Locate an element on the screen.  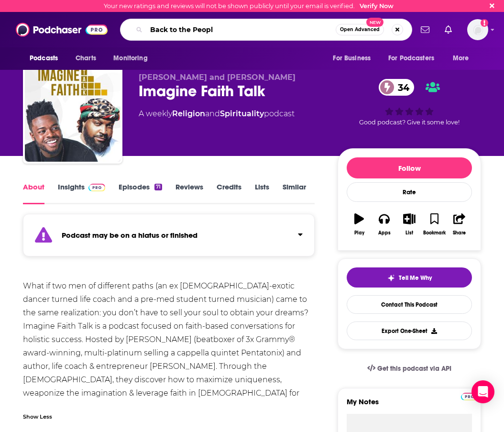
div: Share is located at coordinates (459, 233).